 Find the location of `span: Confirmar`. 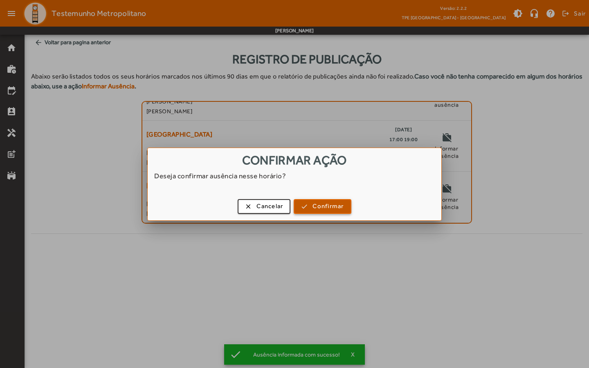

span: Confirmar is located at coordinates (328, 206).